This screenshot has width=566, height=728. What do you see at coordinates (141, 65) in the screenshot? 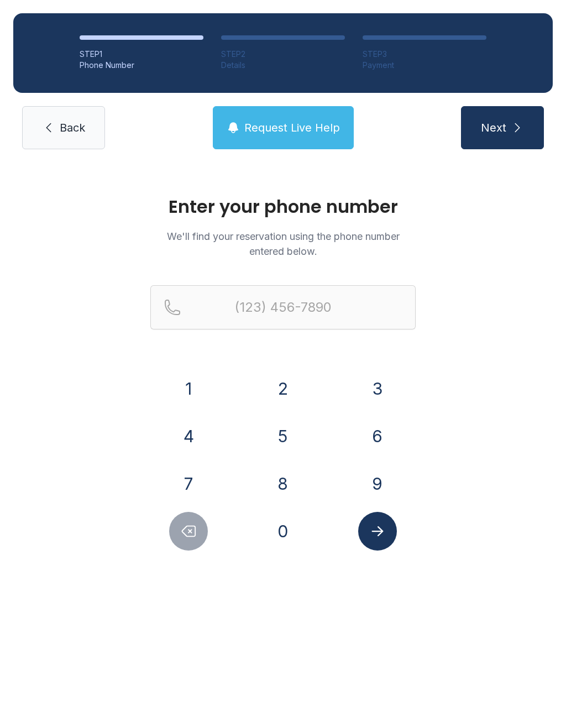
I see `div: Phone Number` at bounding box center [141, 65].